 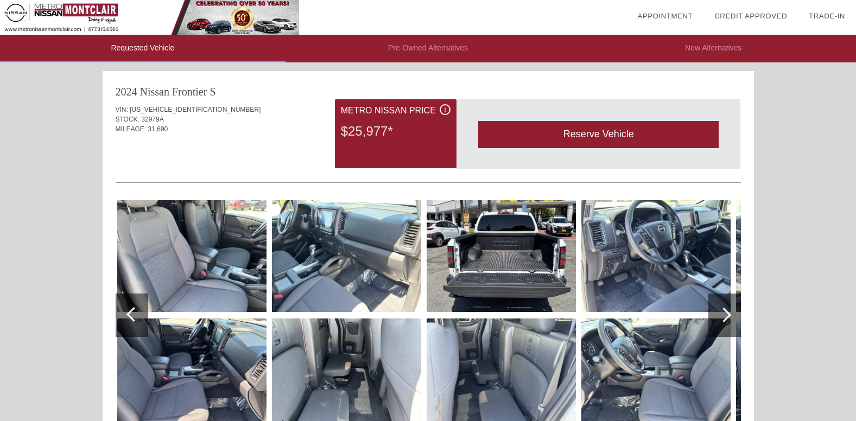 I want to click on a: Credit Approved, so click(x=750, y=16).